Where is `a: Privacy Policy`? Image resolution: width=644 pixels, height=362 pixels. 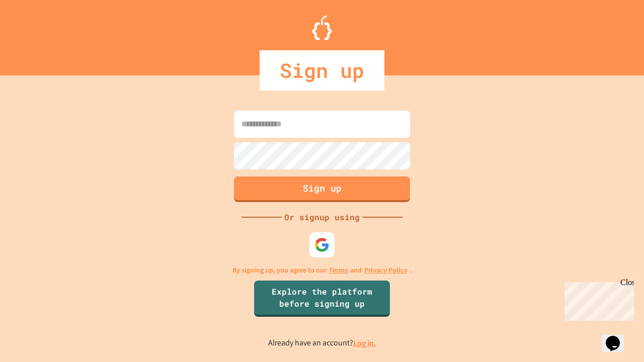 a: Privacy Policy is located at coordinates (386, 270).